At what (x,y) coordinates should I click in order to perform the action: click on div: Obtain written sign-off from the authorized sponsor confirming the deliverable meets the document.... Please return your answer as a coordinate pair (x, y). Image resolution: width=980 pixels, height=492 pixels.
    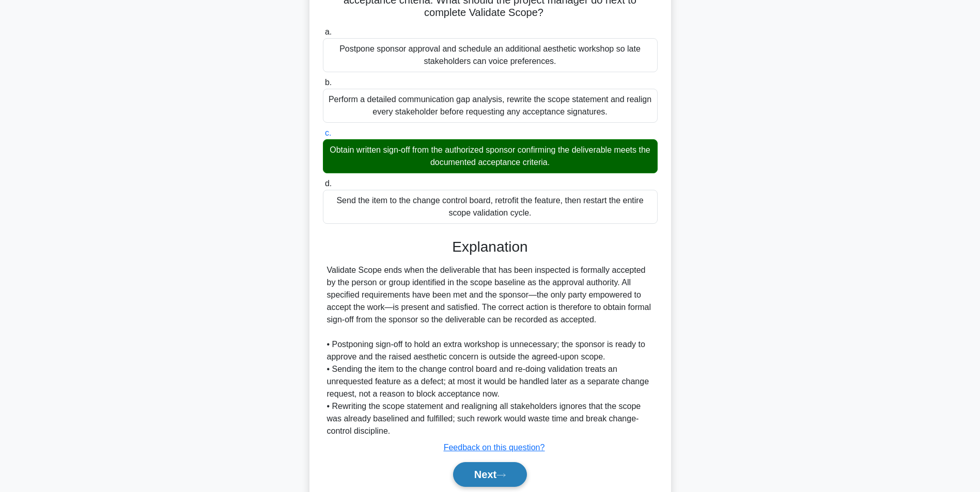
    Looking at the image, I should click on (490, 156).